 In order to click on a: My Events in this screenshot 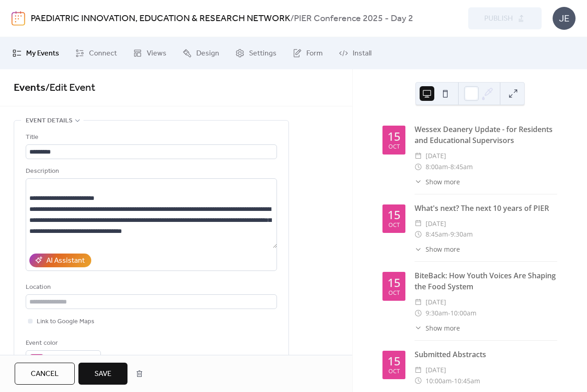, I will do `click(36, 53)`.